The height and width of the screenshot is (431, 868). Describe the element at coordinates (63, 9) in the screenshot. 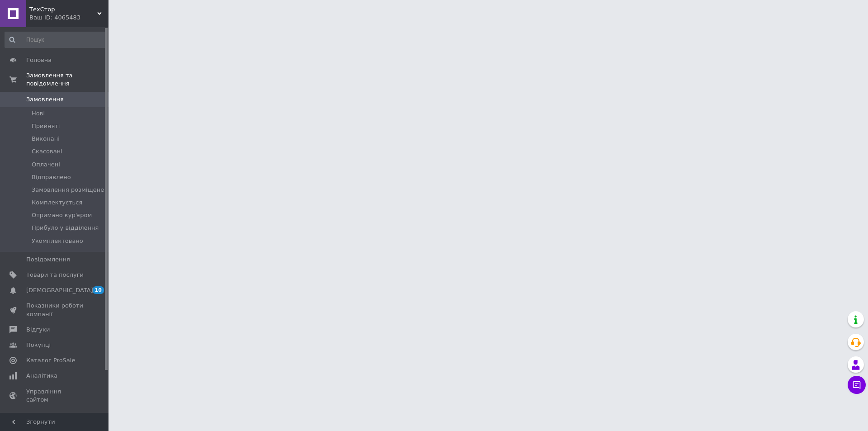

I see `span: ТехСтор` at that location.